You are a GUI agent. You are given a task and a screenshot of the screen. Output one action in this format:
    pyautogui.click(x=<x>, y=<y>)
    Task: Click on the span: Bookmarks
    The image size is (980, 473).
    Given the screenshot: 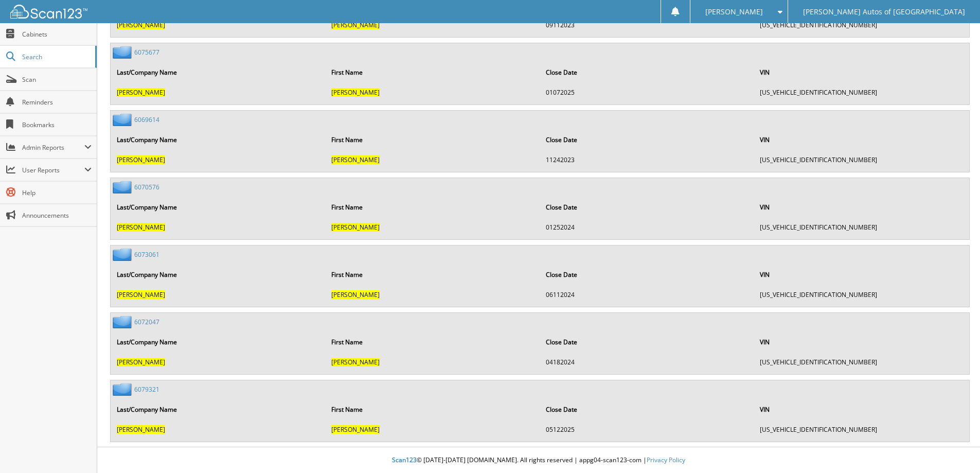 What is the action you would take?
    pyautogui.click(x=56, y=125)
    